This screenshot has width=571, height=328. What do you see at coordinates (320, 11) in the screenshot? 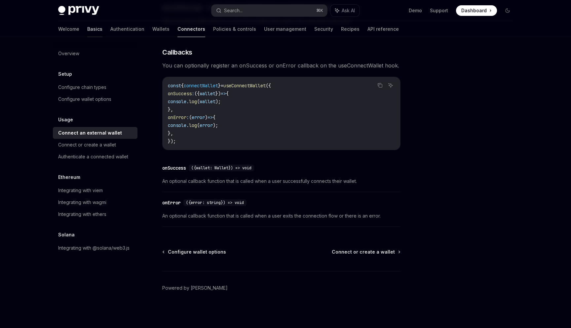
I see `span: ⌘ K` at bounding box center [320, 11].